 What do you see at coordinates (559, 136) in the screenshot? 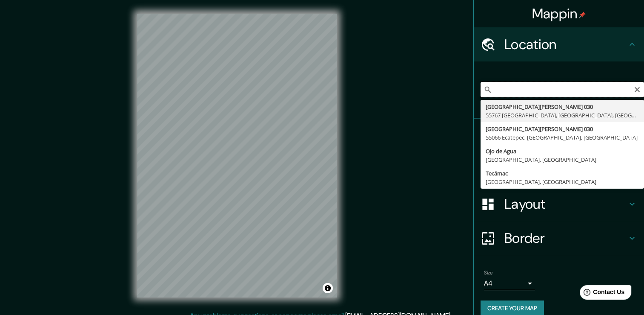
I see `div: Pins` at bounding box center [559, 136].